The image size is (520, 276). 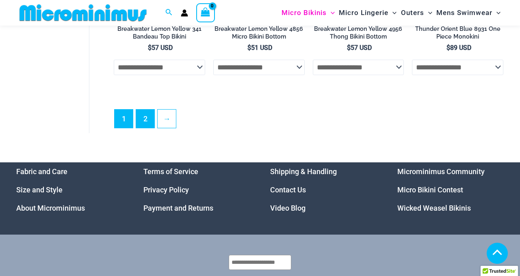 I want to click on nav: Product Pagination, so click(x=308, y=121).